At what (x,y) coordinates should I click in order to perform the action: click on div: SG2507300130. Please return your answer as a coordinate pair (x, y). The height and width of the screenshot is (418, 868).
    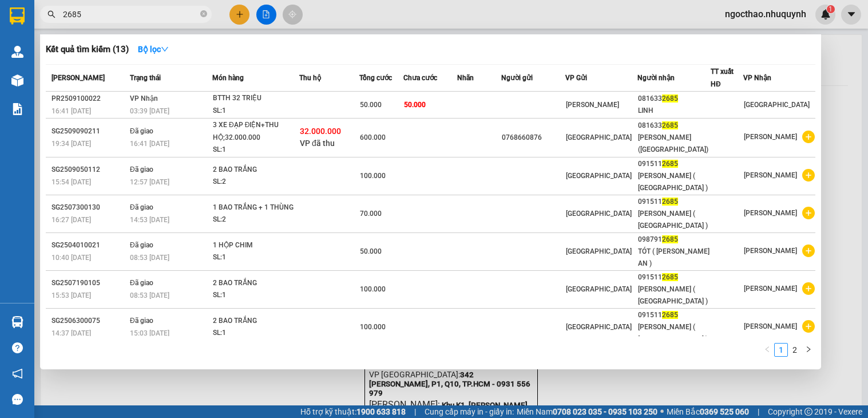
    Looking at the image, I should click on (88, 207).